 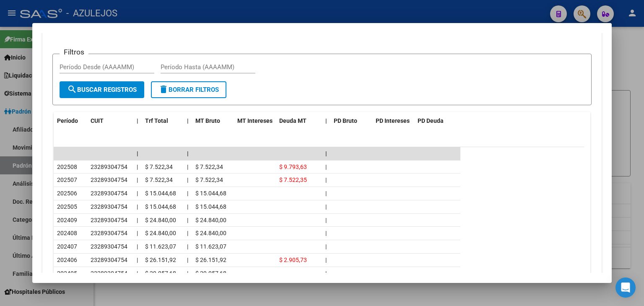 What do you see at coordinates (102, 90) in the screenshot?
I see `span: Buscar Registros` at bounding box center [102, 90].